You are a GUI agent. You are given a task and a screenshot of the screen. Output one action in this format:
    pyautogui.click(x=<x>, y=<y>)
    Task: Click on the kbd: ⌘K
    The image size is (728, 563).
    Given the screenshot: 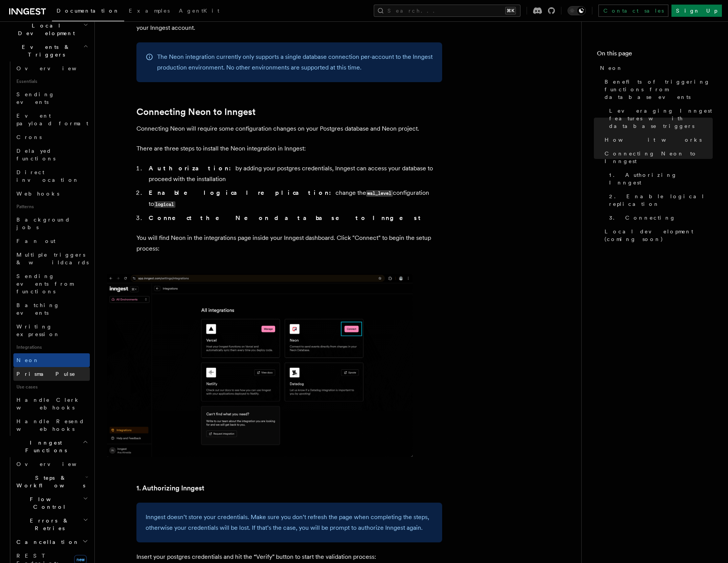 What is the action you would take?
    pyautogui.click(x=511, y=11)
    